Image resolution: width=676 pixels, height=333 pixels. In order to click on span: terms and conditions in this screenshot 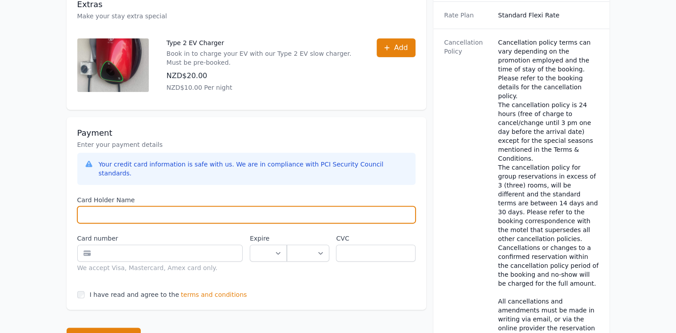, I will do `click(214, 295)`.